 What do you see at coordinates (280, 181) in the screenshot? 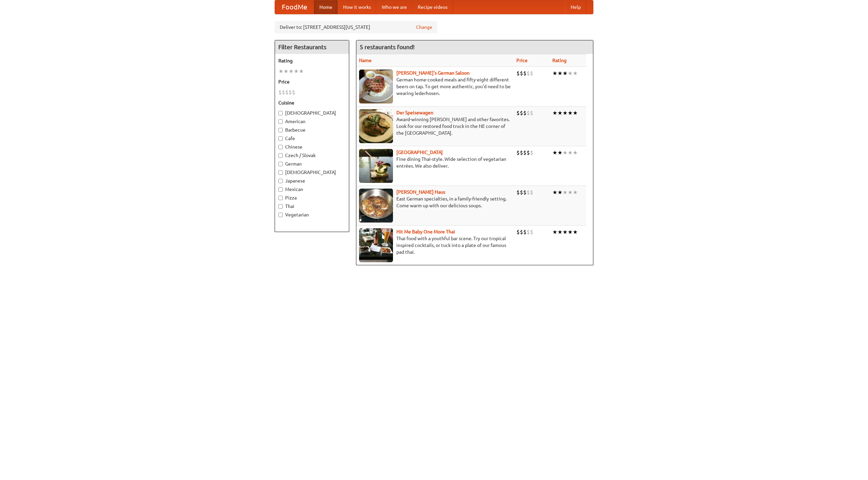
I see `input: Japanese` at bounding box center [280, 181].